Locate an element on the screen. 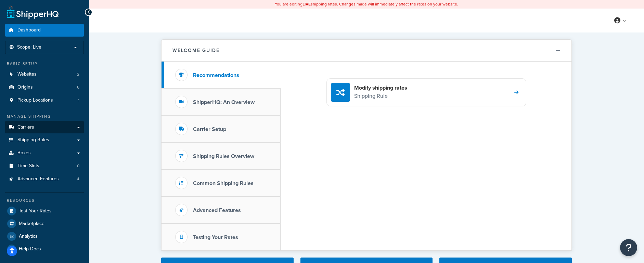 Image resolution: width=644 pixels, height=263 pixels. span: 0 is located at coordinates (78, 166).